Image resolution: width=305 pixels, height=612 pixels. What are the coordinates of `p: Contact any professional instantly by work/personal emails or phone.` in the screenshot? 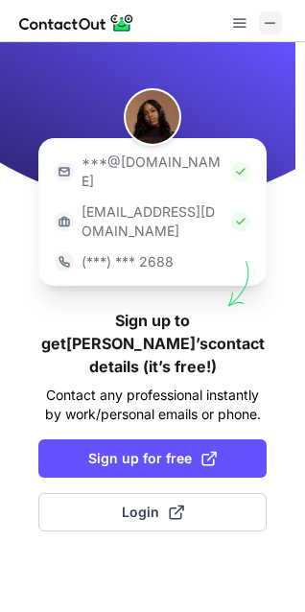 It's located at (153, 405).